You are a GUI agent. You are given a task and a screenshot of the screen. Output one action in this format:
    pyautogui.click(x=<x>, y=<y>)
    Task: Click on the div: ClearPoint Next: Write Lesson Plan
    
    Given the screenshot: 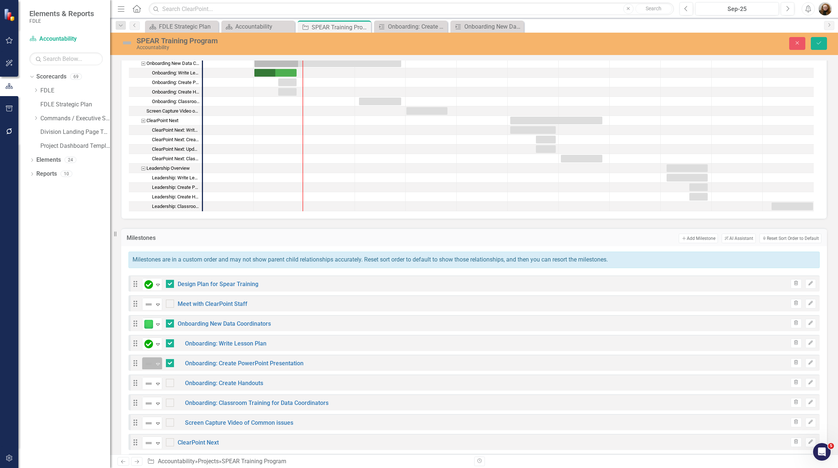 What is the action you would take?
    pyautogui.click(x=176, y=130)
    